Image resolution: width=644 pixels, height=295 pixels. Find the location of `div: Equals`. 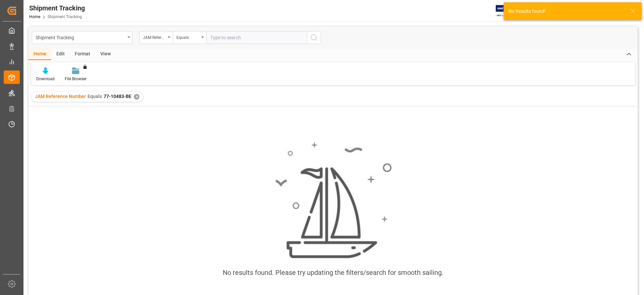

div: Equals is located at coordinates (188, 37).